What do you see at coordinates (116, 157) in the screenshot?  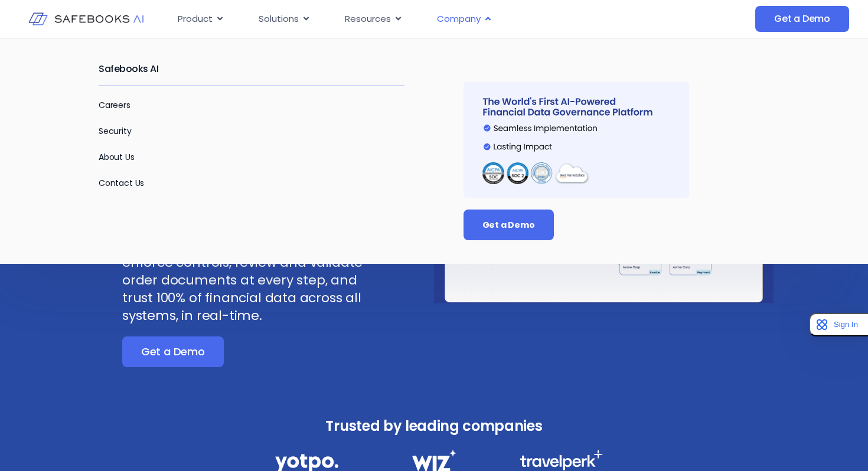 I see `a: About Us` at bounding box center [116, 157].